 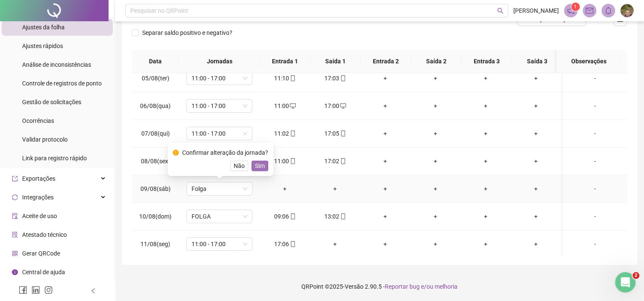 I want to click on span: 05/08(ter), so click(x=156, y=78).